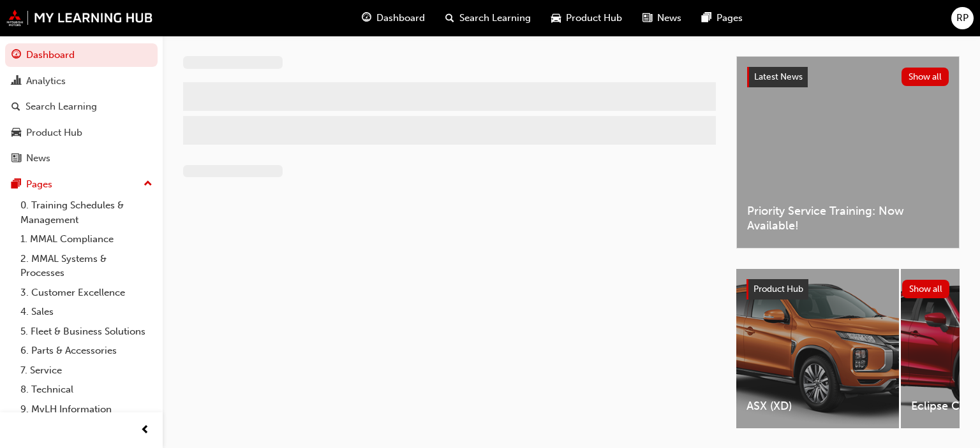 The width and height of the screenshot is (980, 448). What do you see at coordinates (81, 158) in the screenshot?
I see `a: News` at bounding box center [81, 158].